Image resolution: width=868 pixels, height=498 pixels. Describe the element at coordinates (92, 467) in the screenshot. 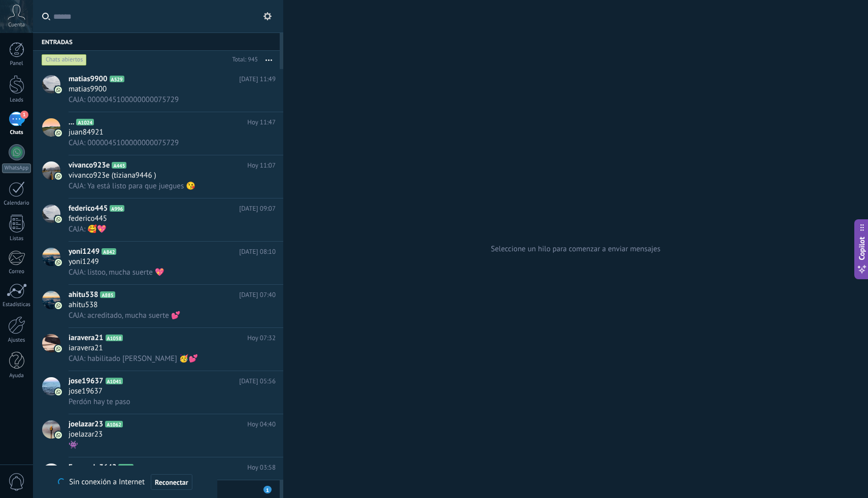

I see `span: Fernando3642` at that location.